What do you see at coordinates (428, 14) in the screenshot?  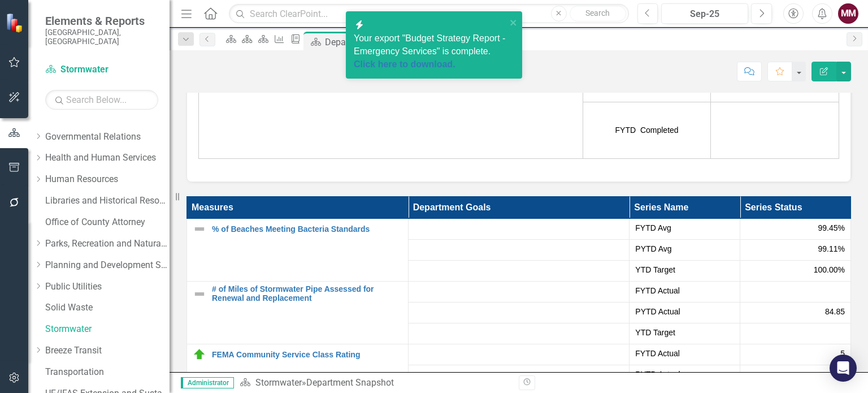 I see `input: Search ClearPoint...` at bounding box center [428, 14].